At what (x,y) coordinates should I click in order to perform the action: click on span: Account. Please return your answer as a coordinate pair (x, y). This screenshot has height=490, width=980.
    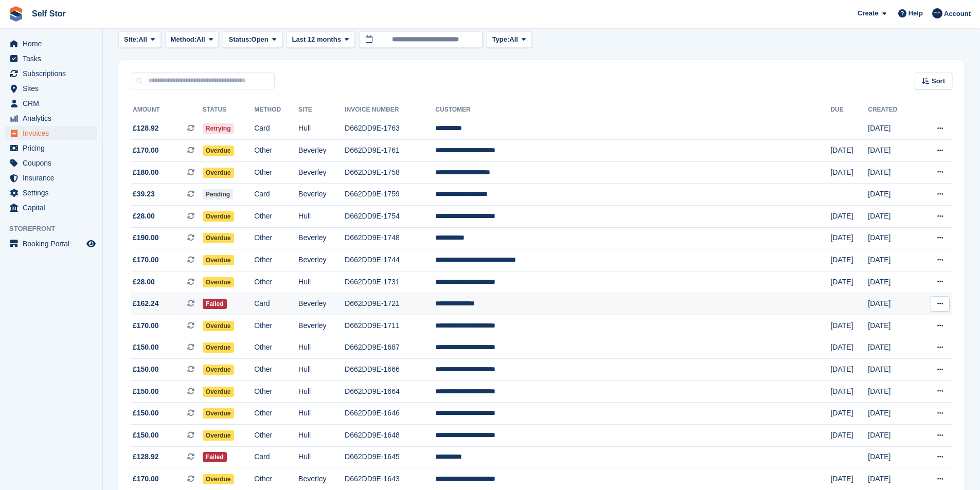
    Looking at the image, I should click on (957, 14).